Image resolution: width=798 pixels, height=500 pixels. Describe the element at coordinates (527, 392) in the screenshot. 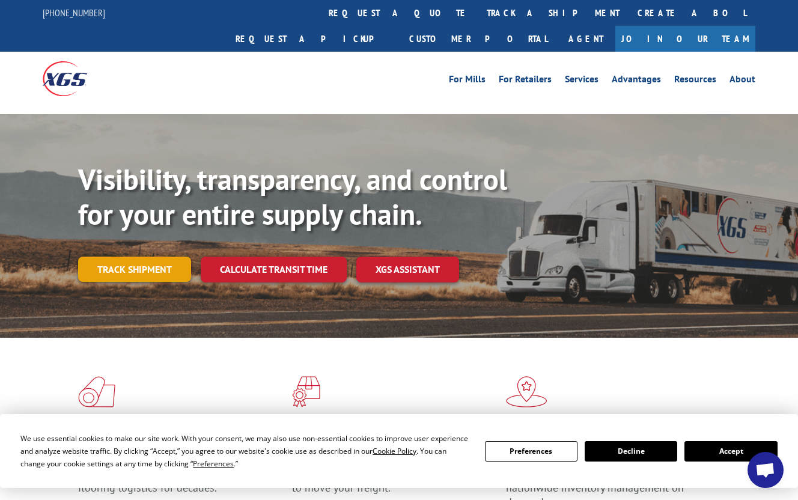

I see `img: xgs-icon-flagship-distribution-model-red` at that location.